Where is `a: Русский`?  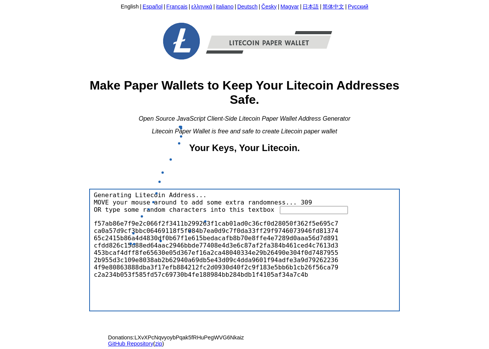 a: Русский is located at coordinates (358, 7).